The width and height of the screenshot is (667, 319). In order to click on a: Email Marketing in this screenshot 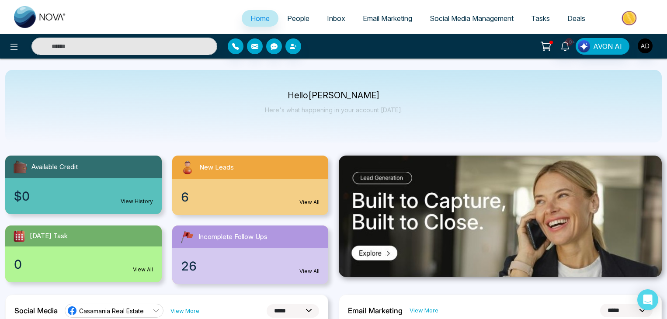, I will do `click(387, 18)`.